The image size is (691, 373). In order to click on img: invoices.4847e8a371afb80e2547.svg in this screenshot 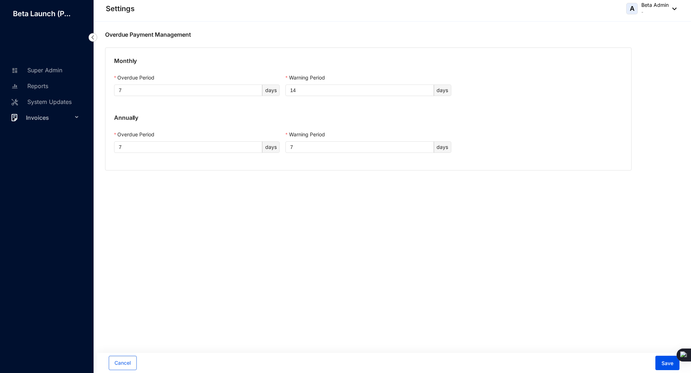, I will do `click(14, 118)`.